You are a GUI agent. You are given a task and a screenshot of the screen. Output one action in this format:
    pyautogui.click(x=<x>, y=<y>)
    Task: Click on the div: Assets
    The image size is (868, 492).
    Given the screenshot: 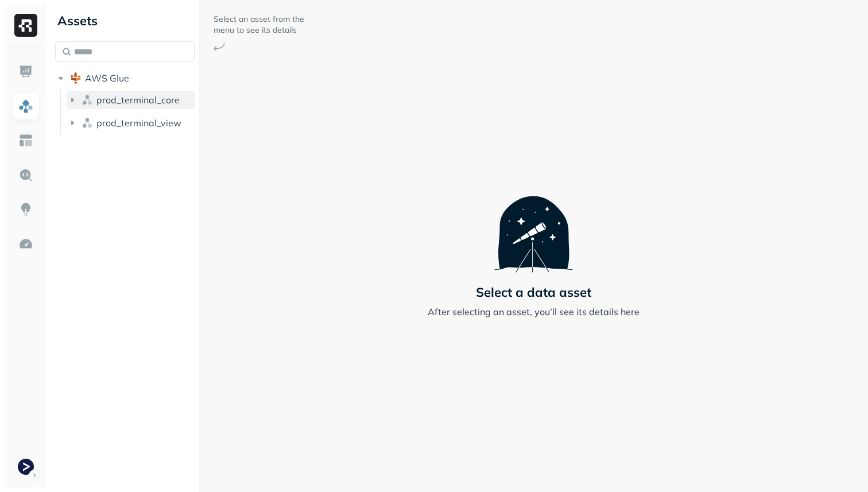 What is the action you would take?
    pyautogui.click(x=124, y=21)
    